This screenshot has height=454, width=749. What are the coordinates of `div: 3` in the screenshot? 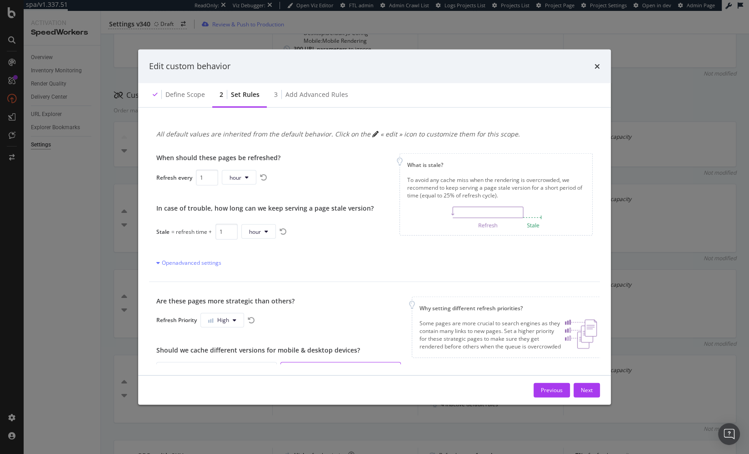 It's located at (276, 94).